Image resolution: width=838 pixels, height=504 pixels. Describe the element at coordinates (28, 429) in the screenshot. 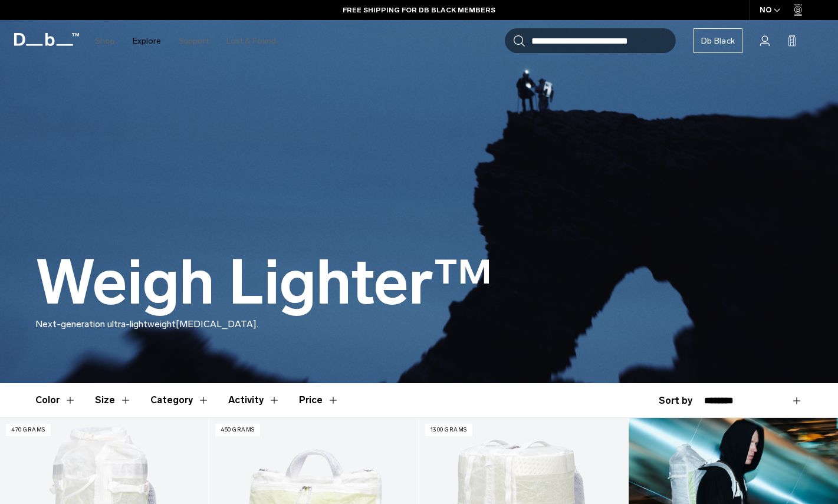

I see `p: 470 grams` at that location.